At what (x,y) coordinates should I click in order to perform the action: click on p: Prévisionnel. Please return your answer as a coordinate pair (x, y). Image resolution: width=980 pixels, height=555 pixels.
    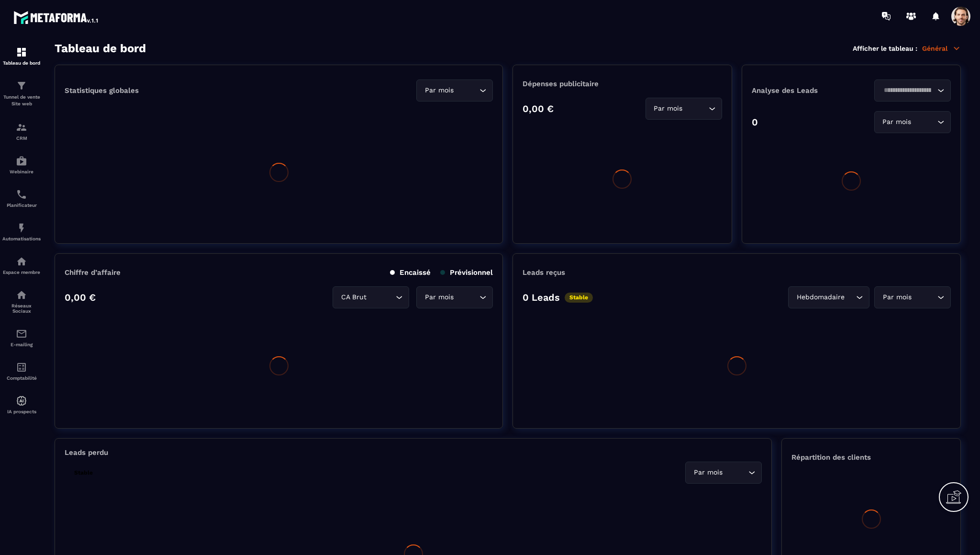
    Looking at the image, I should click on (467, 273).